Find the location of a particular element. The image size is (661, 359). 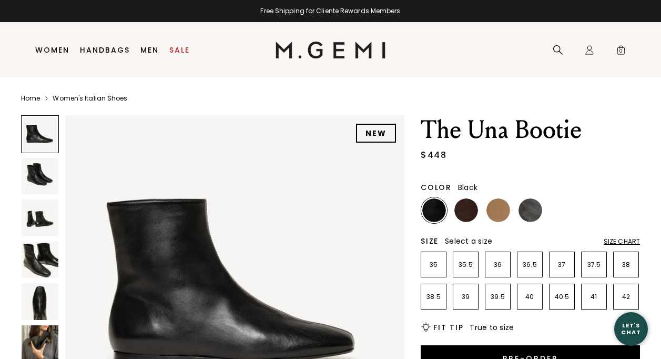

p: 41 is located at coordinates (594, 297).